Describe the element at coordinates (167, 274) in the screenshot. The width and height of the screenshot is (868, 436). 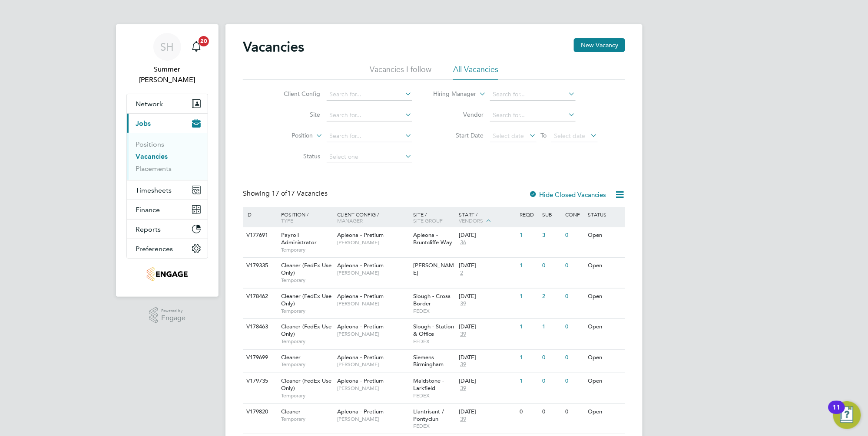
I see `a: Go to home page` at that location.